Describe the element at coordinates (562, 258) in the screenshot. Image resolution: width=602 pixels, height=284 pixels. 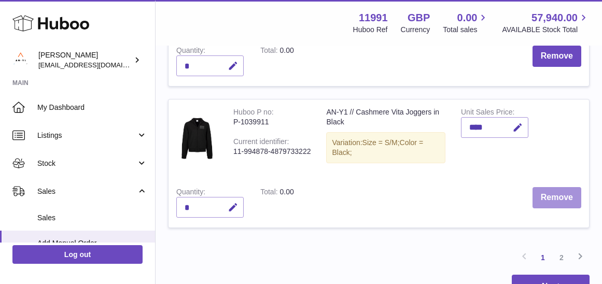
I see `a: 2` at that location.